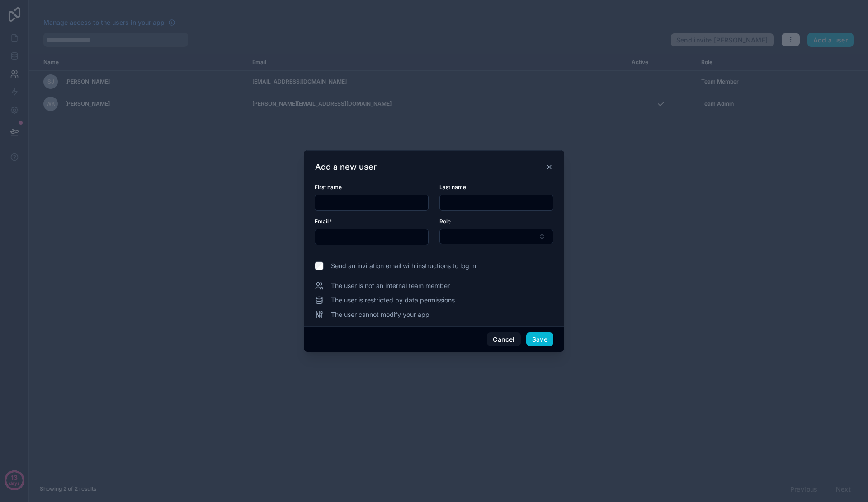  Describe the element at coordinates (391, 286) in the screenshot. I see `span: The user is not an internal team member` at that location.